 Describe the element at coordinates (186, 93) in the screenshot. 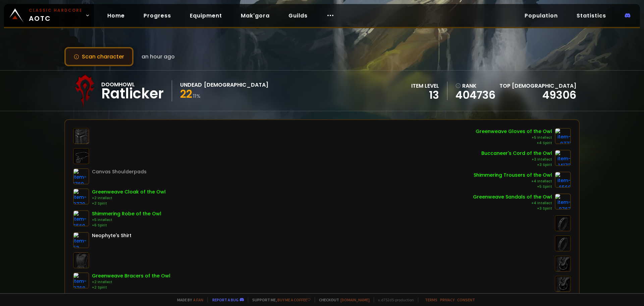

I see `span: 22` at that location.